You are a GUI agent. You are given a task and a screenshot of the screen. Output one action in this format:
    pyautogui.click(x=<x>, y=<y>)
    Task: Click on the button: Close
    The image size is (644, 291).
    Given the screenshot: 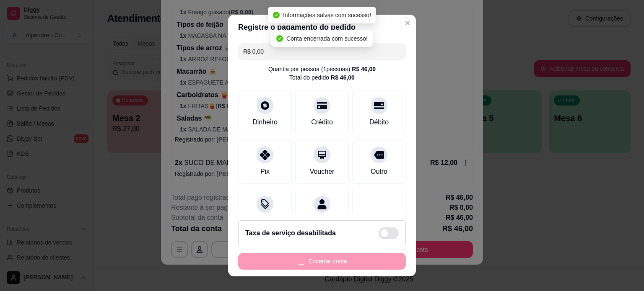 What is the action you would take?
    pyautogui.click(x=408, y=23)
    